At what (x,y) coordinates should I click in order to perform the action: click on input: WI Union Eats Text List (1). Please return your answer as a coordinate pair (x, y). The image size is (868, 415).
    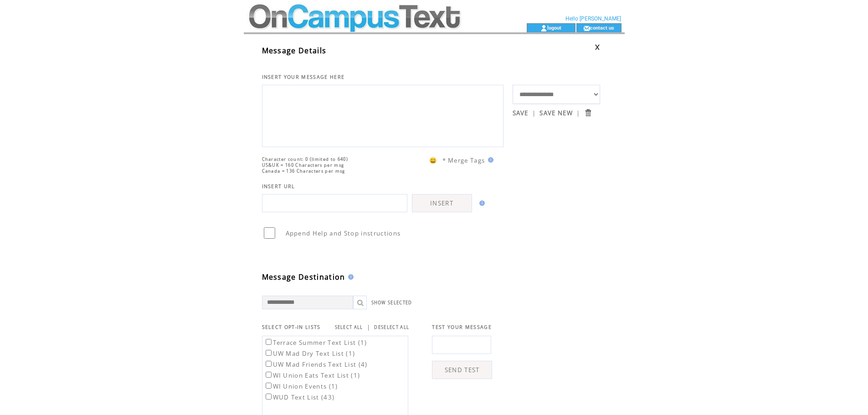
    Looking at the image, I should click on (268, 374).